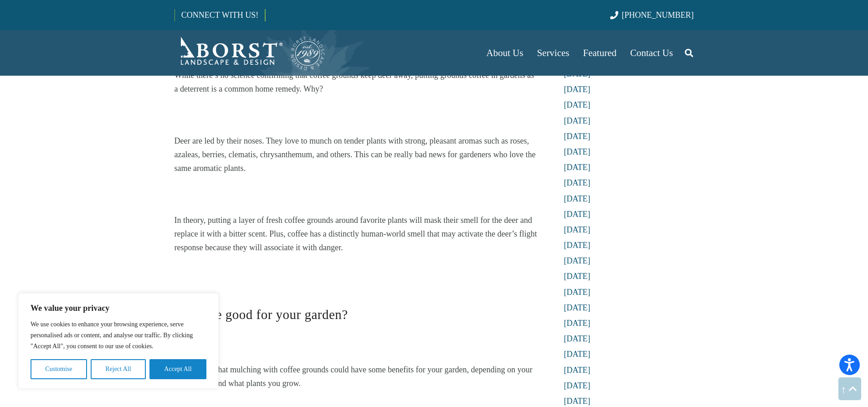  I want to click on span: Deer are led by their noses. They love to munch on tender plants with strong, pleasant aromas suc..., so click(355, 154).